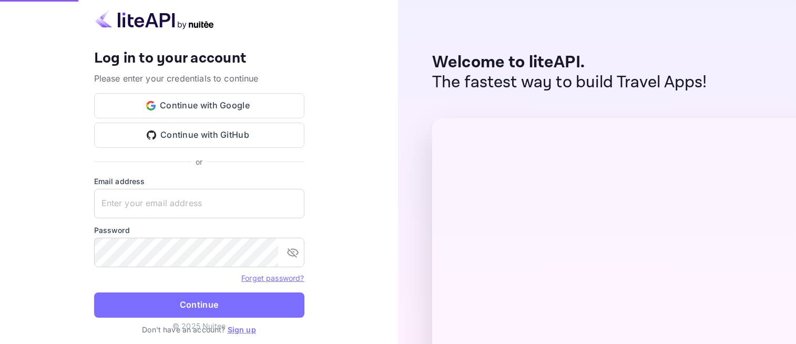 The height and width of the screenshot is (344, 796). What do you see at coordinates (199, 181) in the screenshot?
I see `label: Email address` at bounding box center [199, 181].